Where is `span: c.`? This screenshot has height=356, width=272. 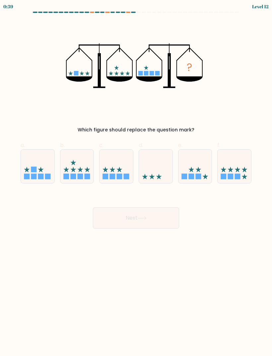 span: c. is located at coordinates (101, 145).